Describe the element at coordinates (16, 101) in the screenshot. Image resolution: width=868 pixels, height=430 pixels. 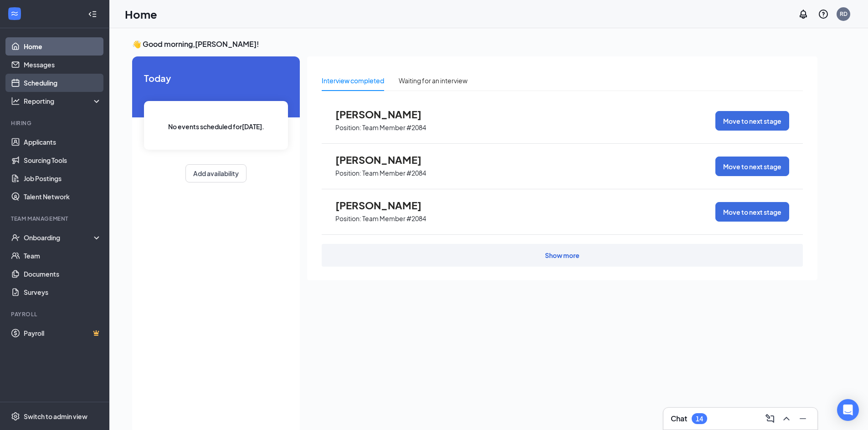
I see `svg: Analysis` at that location.